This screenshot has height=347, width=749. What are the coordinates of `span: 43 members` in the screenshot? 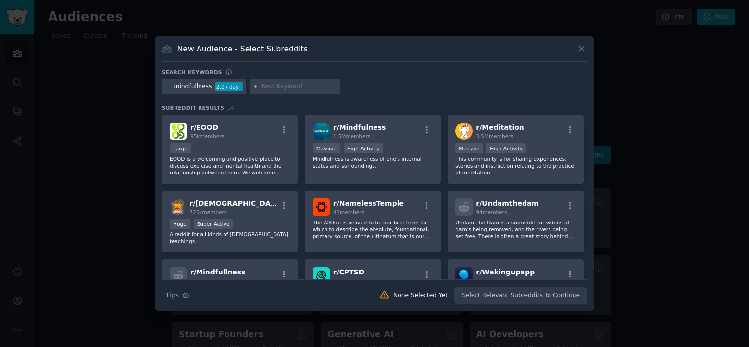 It's located at (349, 212).